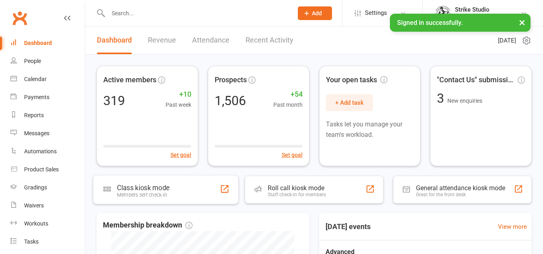  I want to click on span: Membership breakdown, so click(147, 225).